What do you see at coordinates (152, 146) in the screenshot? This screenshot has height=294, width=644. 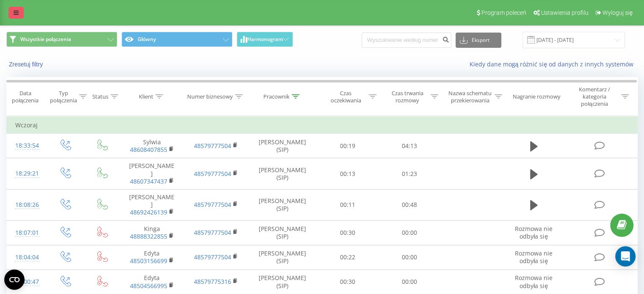 I see `td: Sylwia` at bounding box center [152, 146].